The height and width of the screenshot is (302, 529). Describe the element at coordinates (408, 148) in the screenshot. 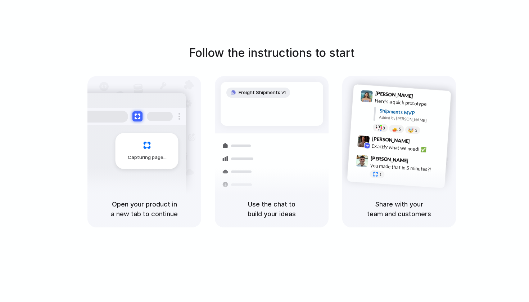

I see `div: Exactly what we need! ✅` at that location.